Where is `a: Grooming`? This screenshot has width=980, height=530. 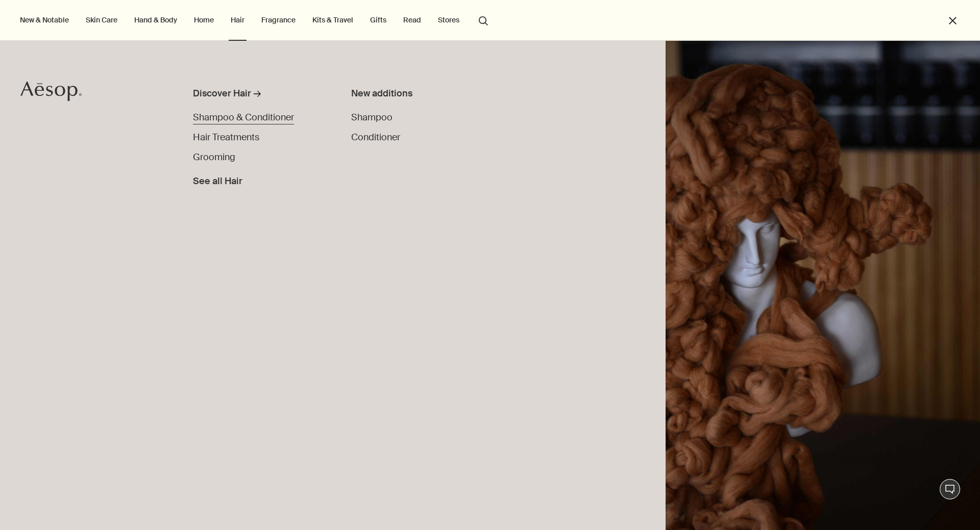
a: Grooming is located at coordinates (214, 157).